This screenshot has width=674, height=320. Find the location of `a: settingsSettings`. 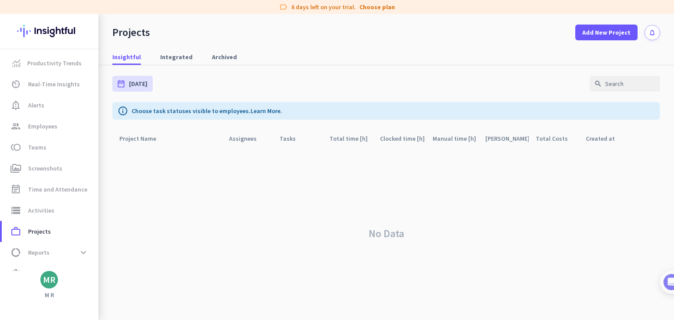

a: settingsSettings is located at coordinates (50, 274).